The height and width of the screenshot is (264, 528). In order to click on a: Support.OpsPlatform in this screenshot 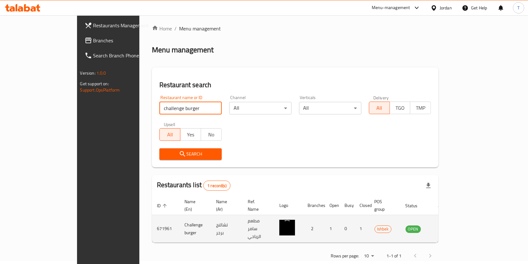, I will do `click(100, 90)`.